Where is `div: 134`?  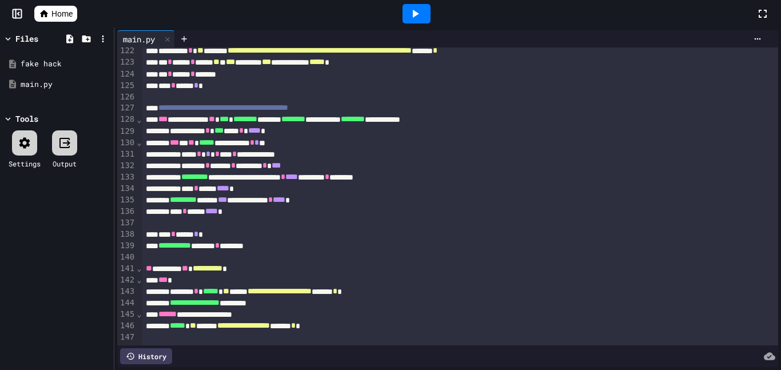 div: 134 is located at coordinates (126, 189).